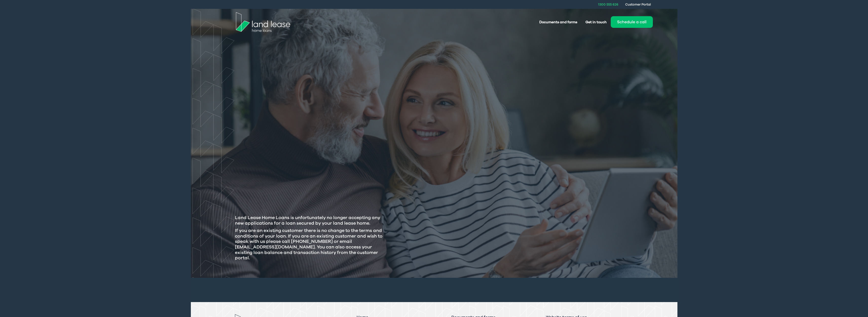 Image resolution: width=868 pixels, height=317 pixels. What do you see at coordinates (631, 22) in the screenshot?
I see `button: Schedule a call` at bounding box center [631, 22].